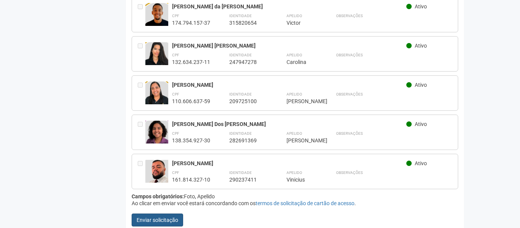 Image resolution: width=520 pixels, height=228 pixels. I want to click on div: 282691369, so click(248, 141).